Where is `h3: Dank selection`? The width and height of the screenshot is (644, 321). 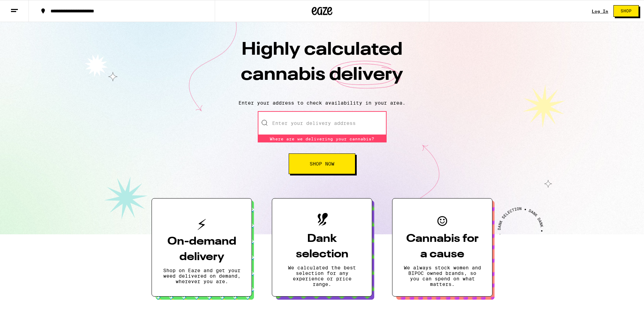 h3: Dank selection is located at coordinates (322, 247).